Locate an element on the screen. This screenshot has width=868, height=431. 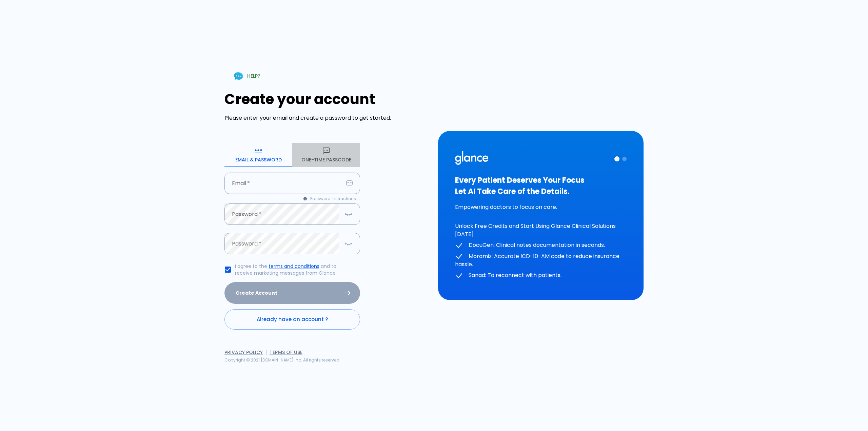
span: Password Instructions is located at coordinates (333, 199).